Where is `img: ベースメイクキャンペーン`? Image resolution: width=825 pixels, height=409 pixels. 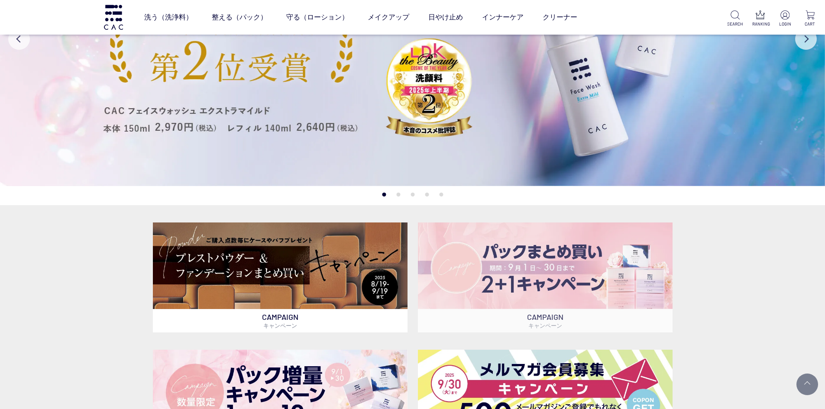 img: ベースメイクキャンペーン is located at coordinates (280, 265).